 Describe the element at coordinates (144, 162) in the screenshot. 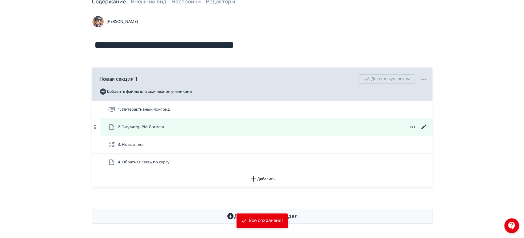

I see `span: 4. Обратная связь по курсу` at that location.